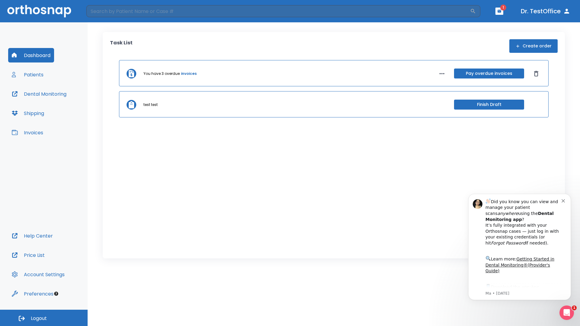 Image resolution: width=580 pixels, height=326 pixels. I want to click on div: Message content, so click(64, 58).